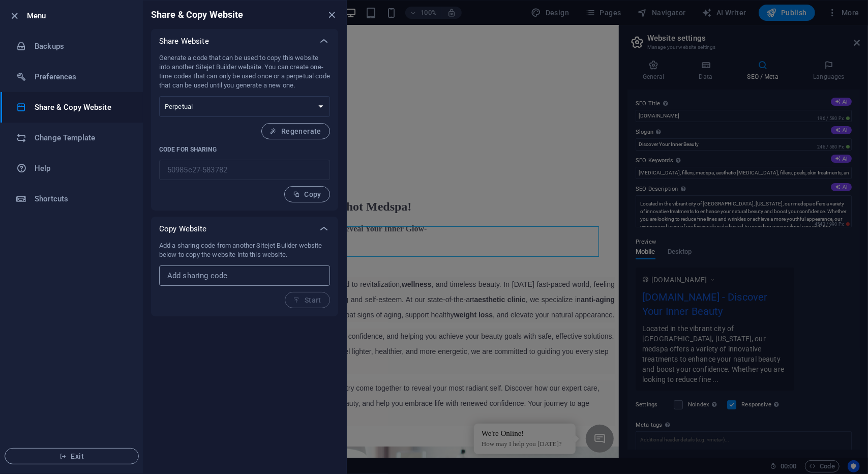 This screenshot has width=868, height=474. What do you see at coordinates (245, 229) in the screenshot?
I see `div: Copy Website` at bounding box center [245, 229].